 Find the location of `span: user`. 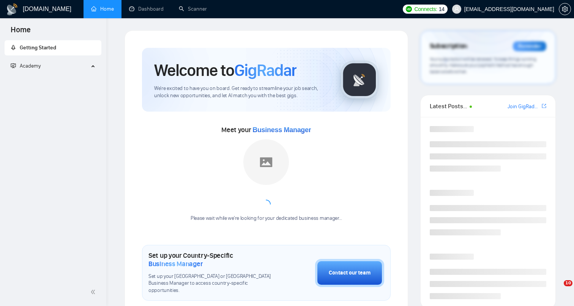

span: user is located at coordinates (456, 9).